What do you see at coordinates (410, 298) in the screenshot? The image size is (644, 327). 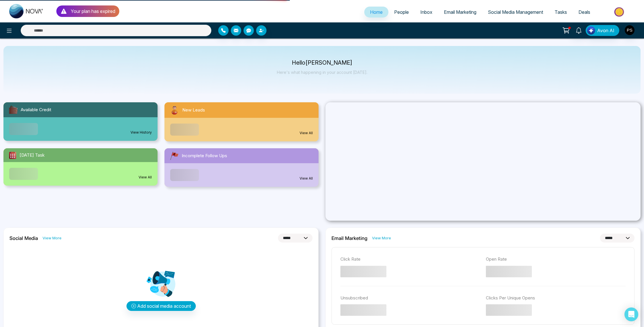 I see `p: Unsubscribed` at bounding box center [410, 298].